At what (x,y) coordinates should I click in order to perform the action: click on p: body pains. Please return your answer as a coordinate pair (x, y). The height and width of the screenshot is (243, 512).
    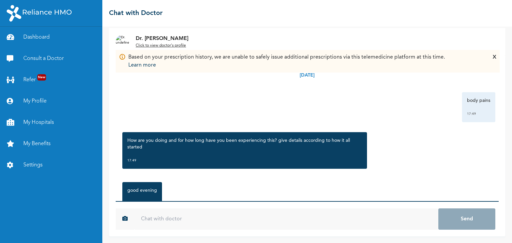
    Looking at the image, I should click on (479, 101).